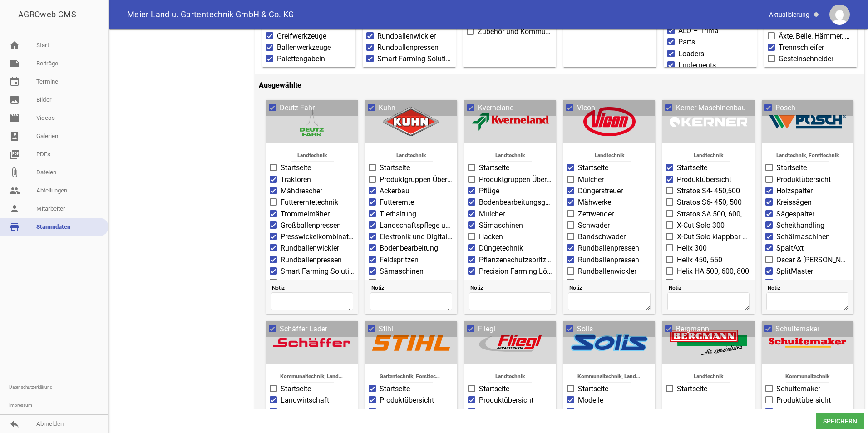  What do you see at coordinates (714, 214) in the screenshot?
I see `span: Stratos SA 500, 600, 750` at bounding box center [714, 214].